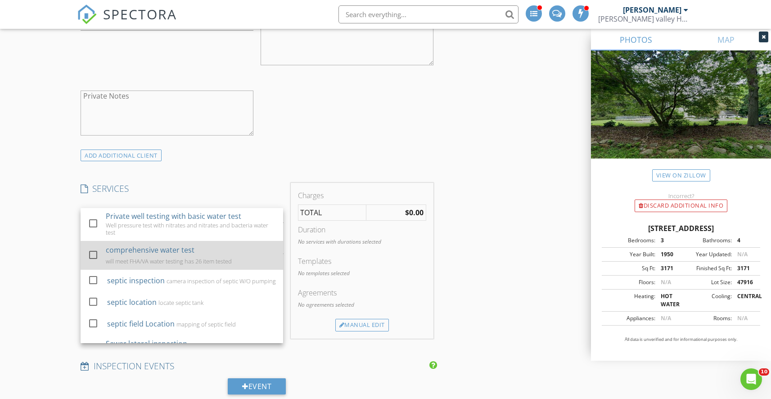  Describe the element at coordinates (629, 254) in the screenshot. I see `div: Year Built:` at that location.